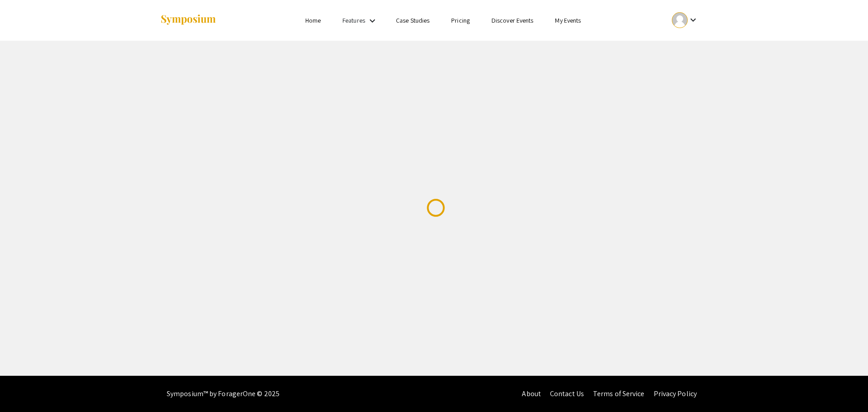 The image size is (868, 412). What do you see at coordinates (373, 21) in the screenshot?
I see `mat-icon: Expand Features list` at bounding box center [373, 21].